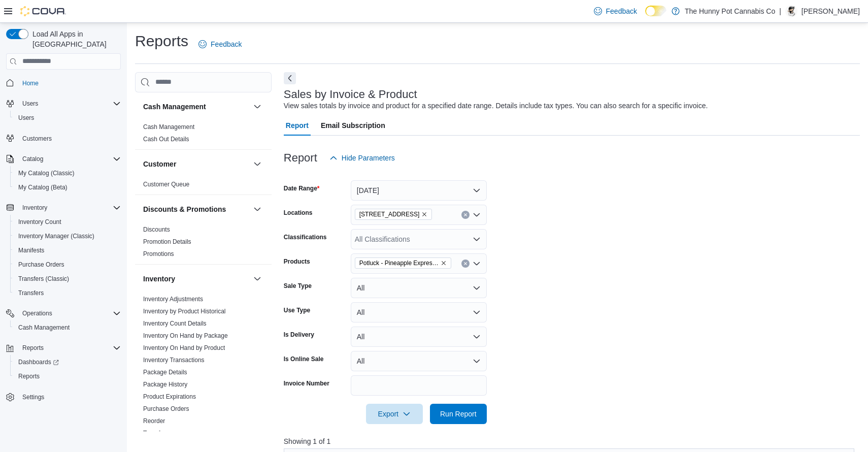  I want to click on a: Inventory Manager (Classic), so click(57, 236).